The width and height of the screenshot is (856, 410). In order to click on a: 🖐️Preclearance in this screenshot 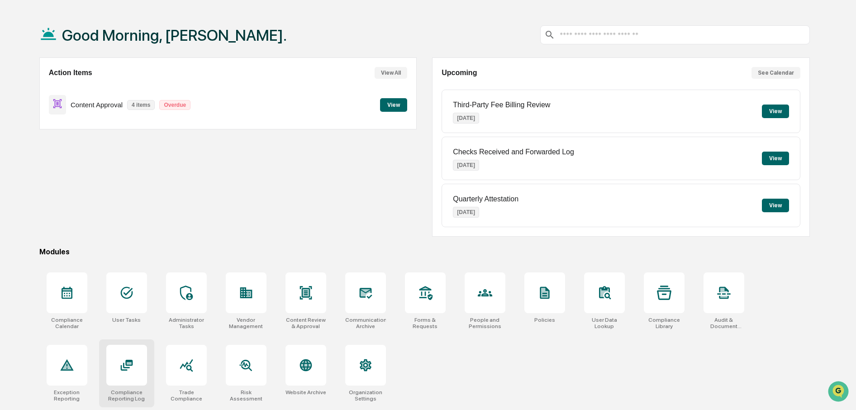, I will do `click(33, 118)`.